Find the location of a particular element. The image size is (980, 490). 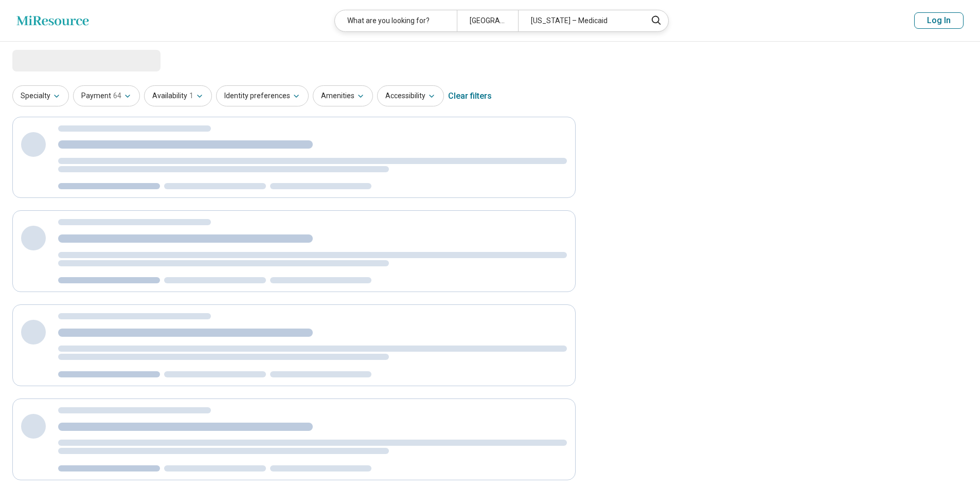

button: Amenities is located at coordinates (343, 96).